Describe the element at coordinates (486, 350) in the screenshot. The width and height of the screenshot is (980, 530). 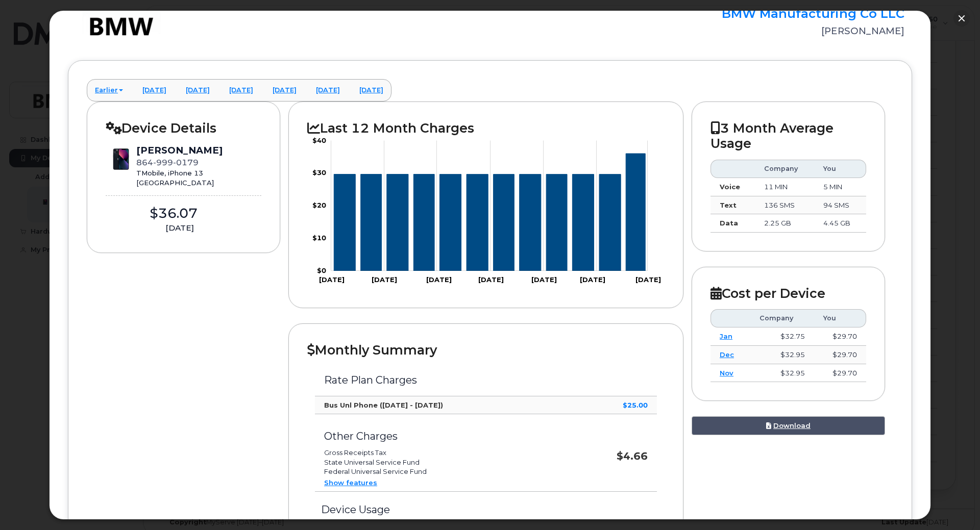
I see `h2: Monthly Summary` at that location.